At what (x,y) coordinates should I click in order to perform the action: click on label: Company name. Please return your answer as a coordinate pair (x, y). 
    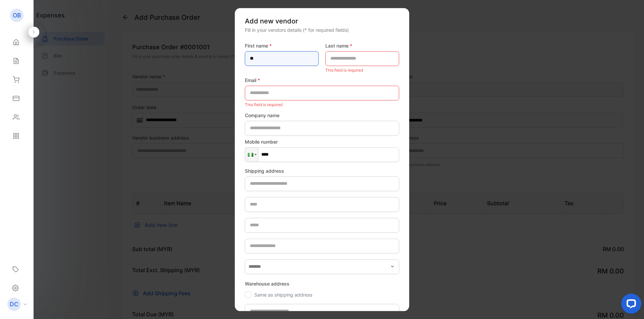
    Looking at the image, I should click on (322, 115).